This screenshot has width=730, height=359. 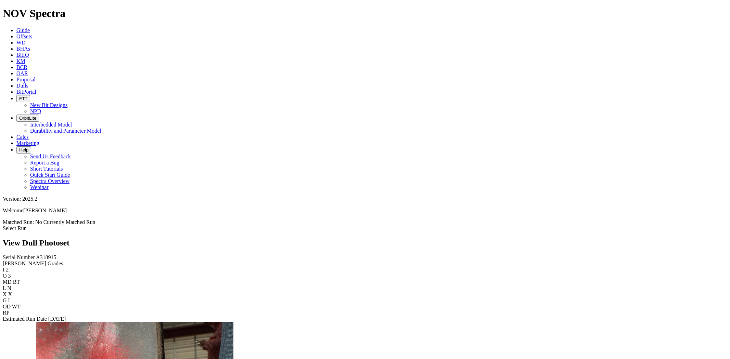 I want to click on div: Version: 2025.2, so click(x=365, y=199).